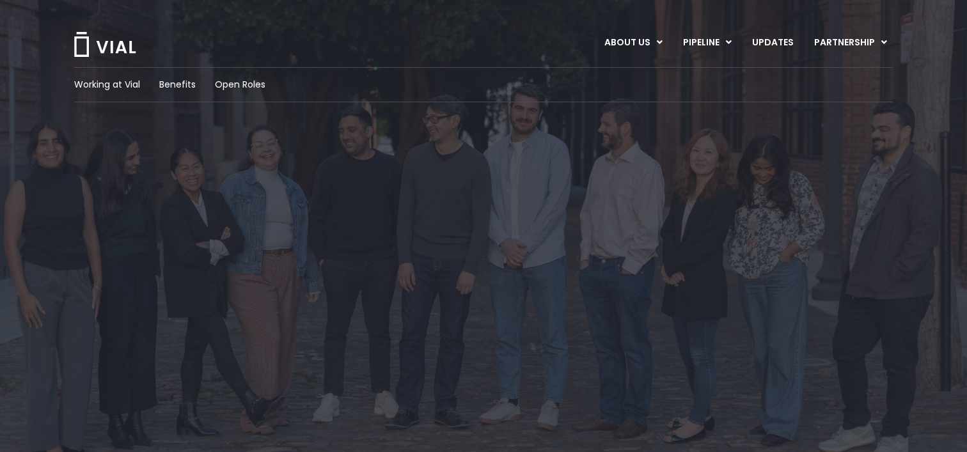 The image size is (967, 452). Describe the element at coordinates (633, 43) in the screenshot. I see `a: ABOUT USMenu Toggle` at that location.